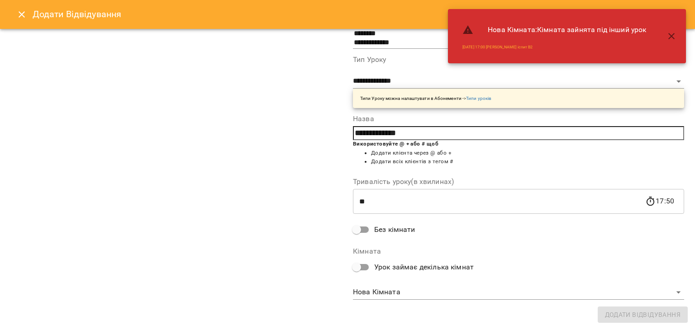 The image size is (695, 330). What do you see at coordinates (22, 14) in the screenshot?
I see `button: Close` at bounding box center [22, 14].